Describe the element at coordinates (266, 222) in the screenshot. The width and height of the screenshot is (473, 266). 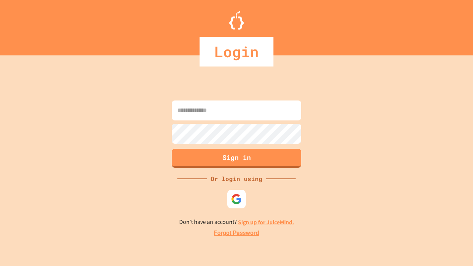
I see `a: Sign up for JuiceMind.` at that location.